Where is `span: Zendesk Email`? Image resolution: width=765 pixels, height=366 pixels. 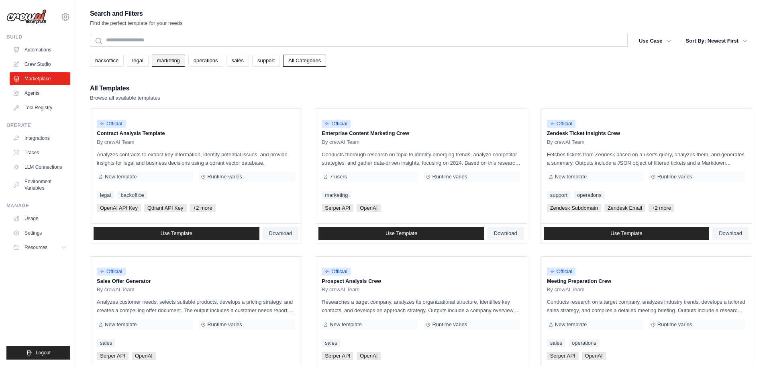
span: Zendesk Email is located at coordinates (625, 208).